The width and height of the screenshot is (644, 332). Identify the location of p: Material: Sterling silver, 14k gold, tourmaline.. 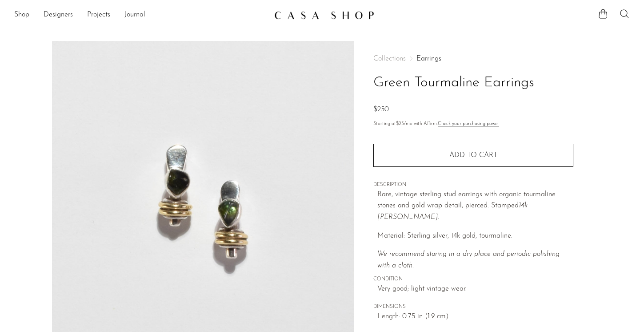
(475, 236).